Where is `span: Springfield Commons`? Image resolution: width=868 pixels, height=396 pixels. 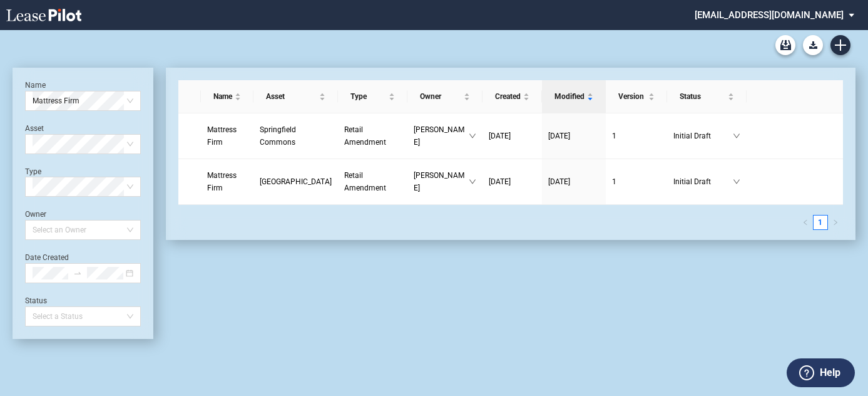
span: Springfield Commons is located at coordinates (278, 136).